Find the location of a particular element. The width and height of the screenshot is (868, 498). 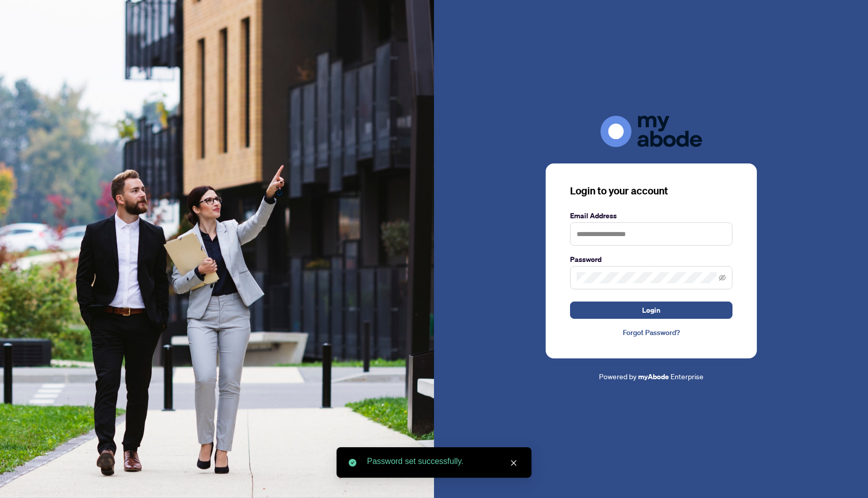

img: ma-logo is located at coordinates (651, 131).